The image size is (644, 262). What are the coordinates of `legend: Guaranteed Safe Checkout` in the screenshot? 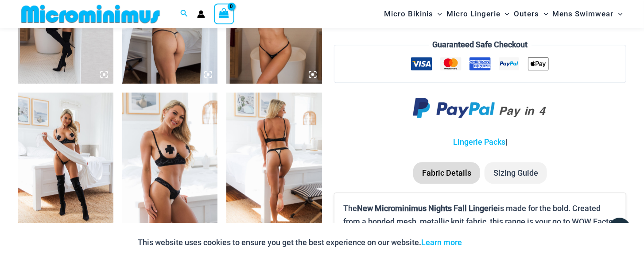 It's located at (480, 45).